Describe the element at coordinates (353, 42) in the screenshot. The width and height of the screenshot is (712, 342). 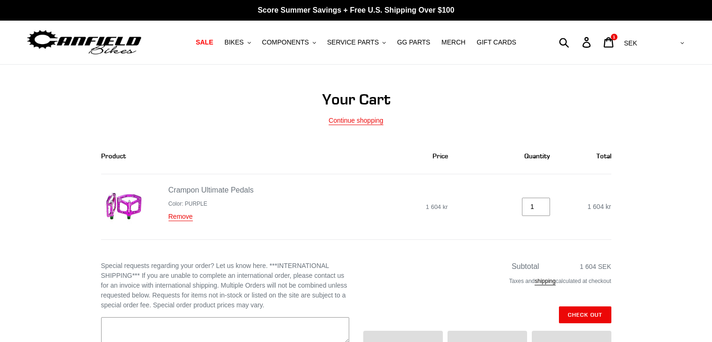
I see `span: SERVICE PARTS` at that location.